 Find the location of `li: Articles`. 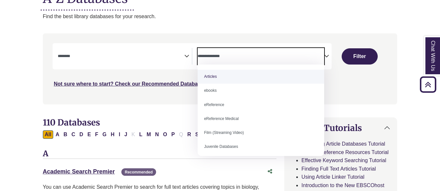

li: Articles is located at coordinates (261, 77).